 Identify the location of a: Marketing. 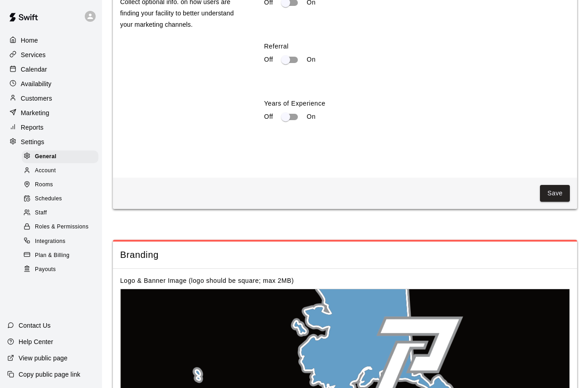
(51, 113).